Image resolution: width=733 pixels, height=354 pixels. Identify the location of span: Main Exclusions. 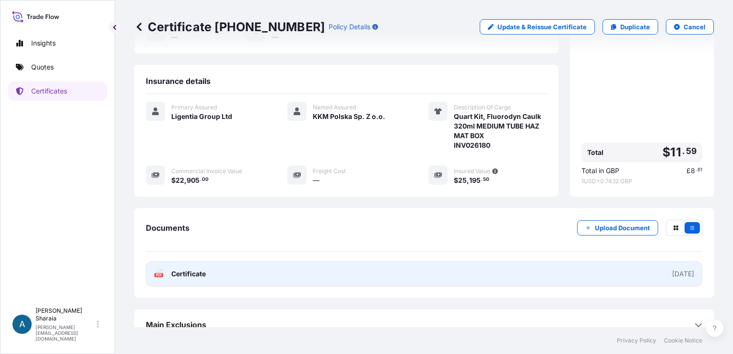
(176, 325).